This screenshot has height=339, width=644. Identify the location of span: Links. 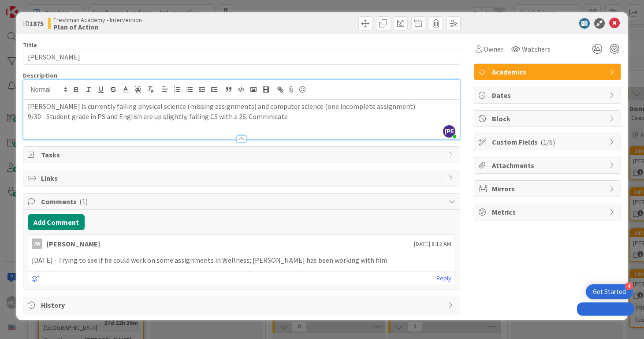
(243, 178).